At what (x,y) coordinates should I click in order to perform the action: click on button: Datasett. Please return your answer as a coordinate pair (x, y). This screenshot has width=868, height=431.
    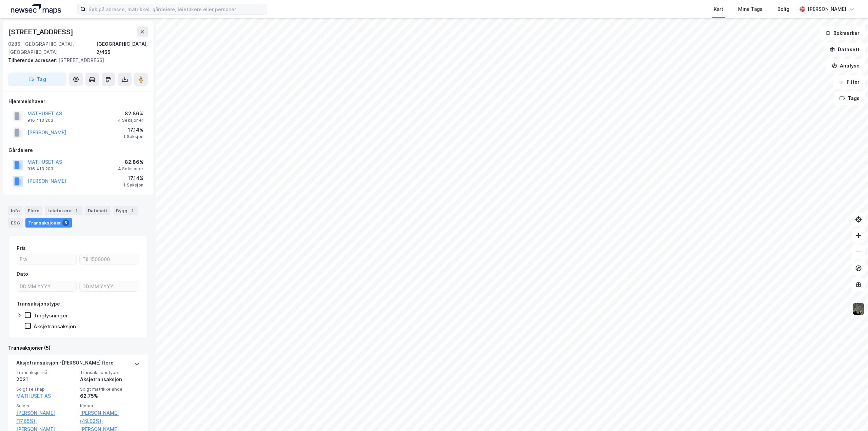
    Looking at the image, I should click on (845, 50).